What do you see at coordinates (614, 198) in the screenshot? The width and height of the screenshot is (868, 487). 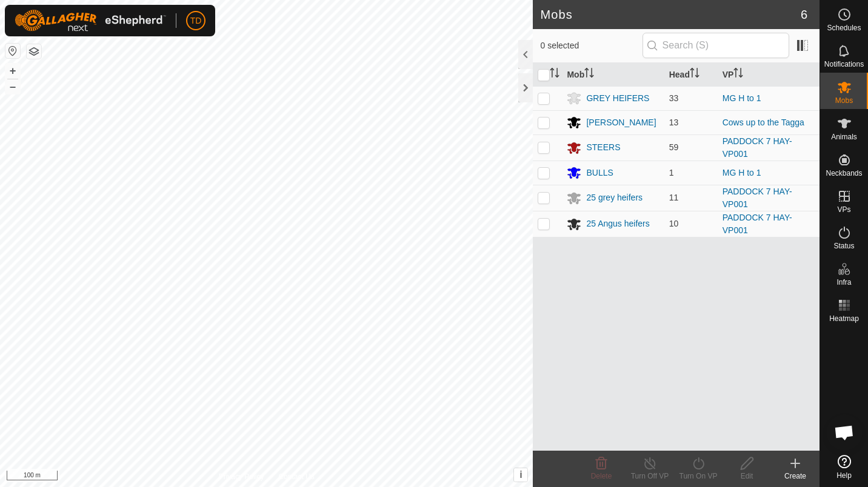 I see `div: 25 grey heifers` at bounding box center [614, 198].